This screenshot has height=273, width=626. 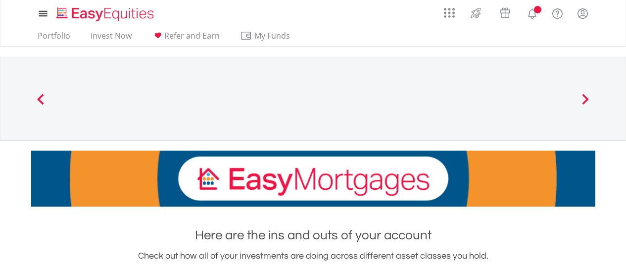 What do you see at coordinates (54, 38) in the screenshot?
I see `a: Portfolio` at bounding box center [54, 38].